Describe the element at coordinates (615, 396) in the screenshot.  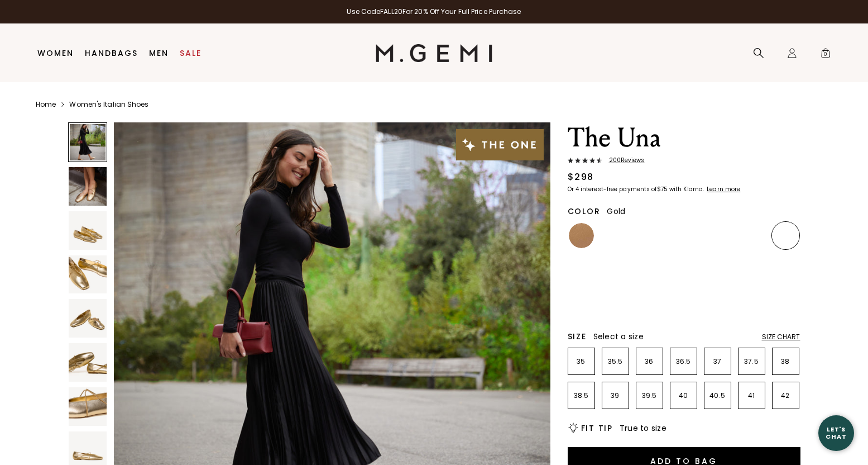
I see `p: 39` at that location.